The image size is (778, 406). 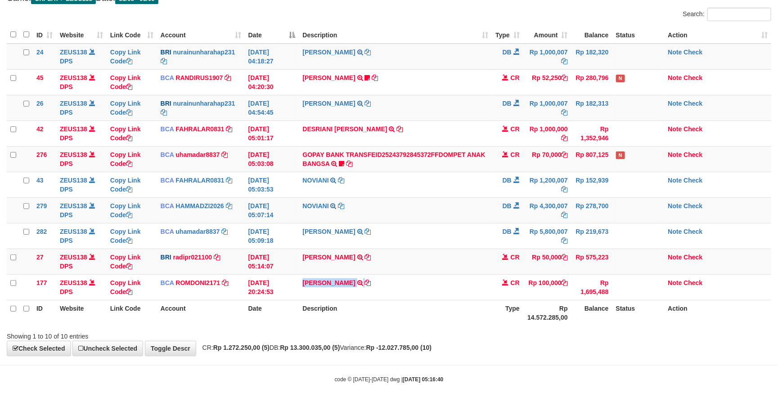 What do you see at coordinates (40, 180) in the screenshot?
I see `span: 43` at bounding box center [40, 180].